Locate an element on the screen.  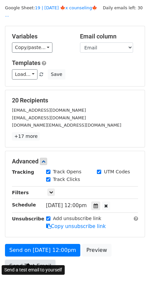
label: Add unsubscribe link is located at coordinates (77, 218).